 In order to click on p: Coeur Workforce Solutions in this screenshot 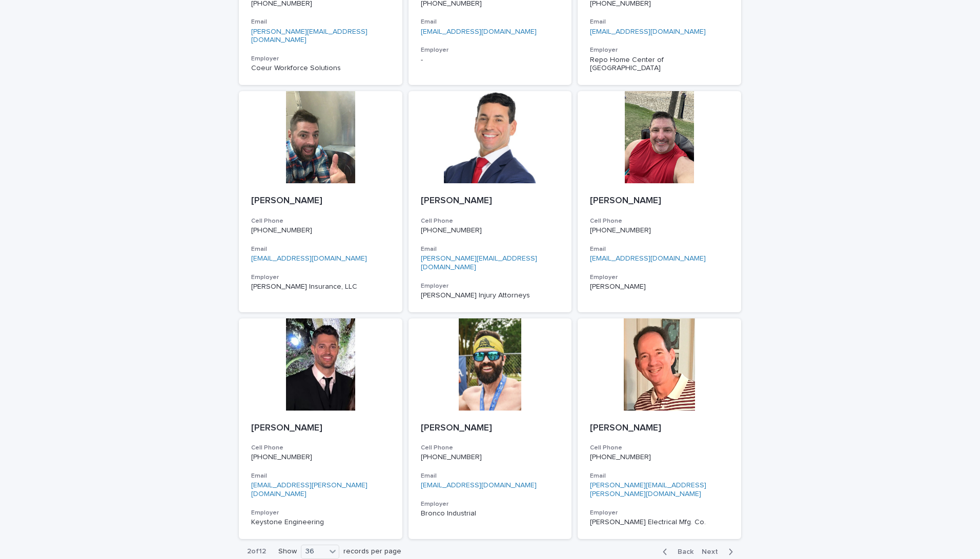, I will do `click(320, 68)`.